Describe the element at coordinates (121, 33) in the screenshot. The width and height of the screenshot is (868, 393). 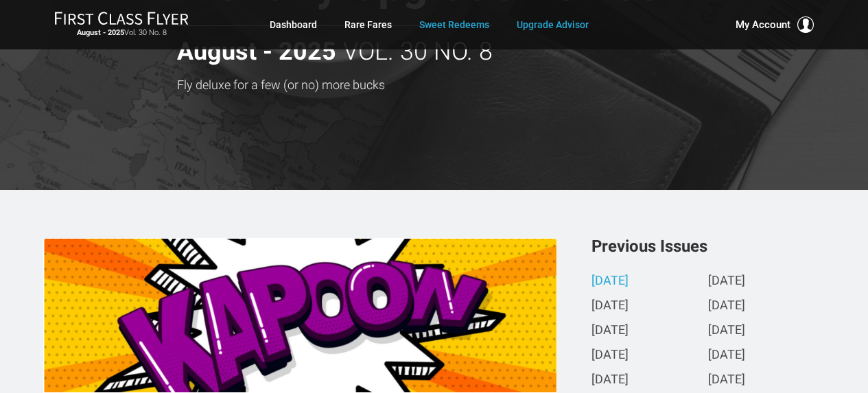
I see `small: Vol. 30 No. 8` at that location.